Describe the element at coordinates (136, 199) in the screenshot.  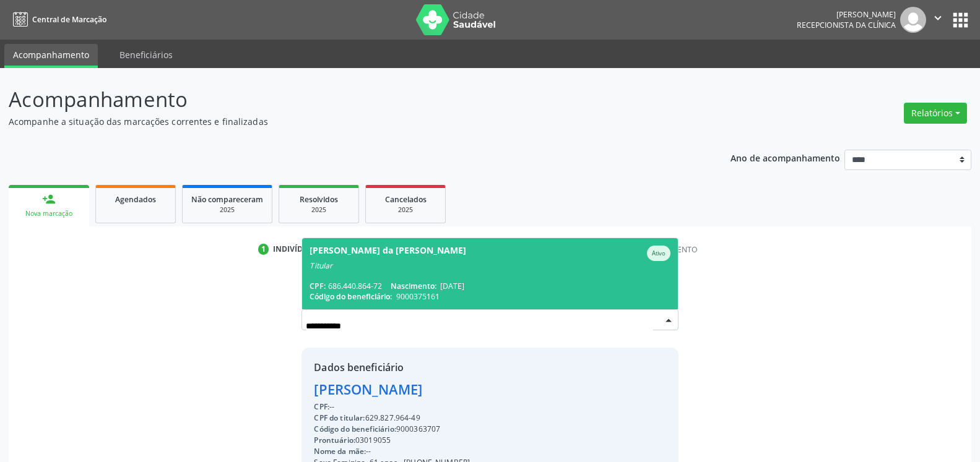
I see `span: Agendados` at that location.